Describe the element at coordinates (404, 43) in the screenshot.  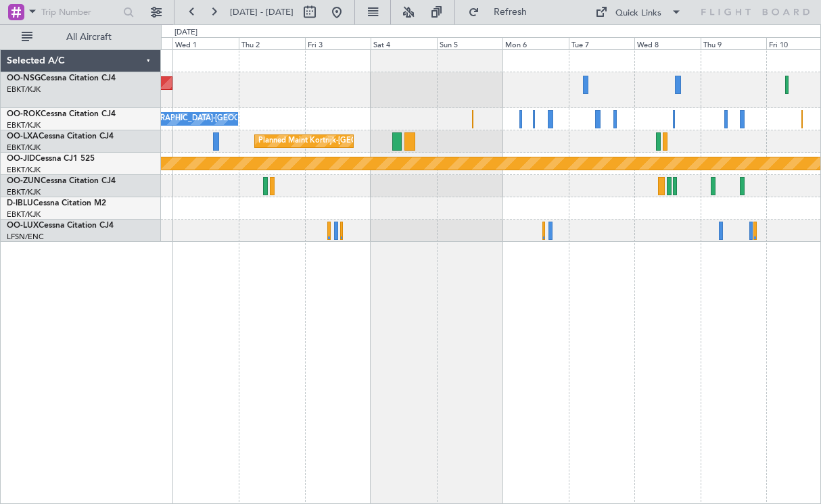
I see `div: Sat 4` at that location.